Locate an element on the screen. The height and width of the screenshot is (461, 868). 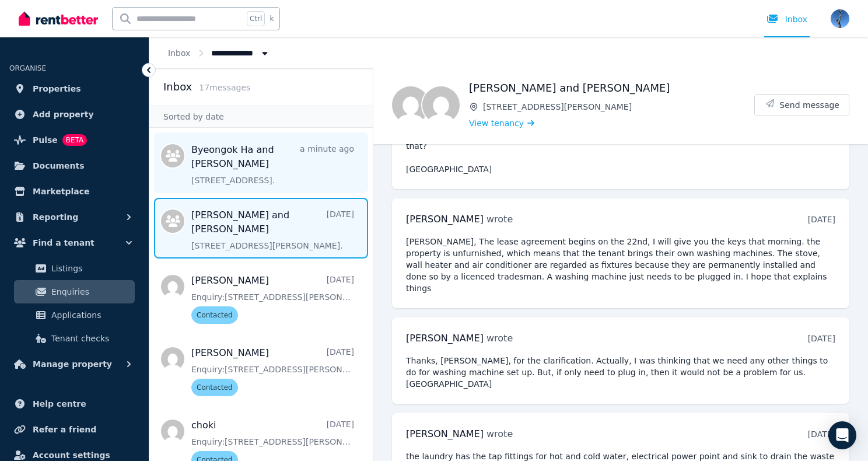
span: ORGANISE is located at coordinates (27, 69).